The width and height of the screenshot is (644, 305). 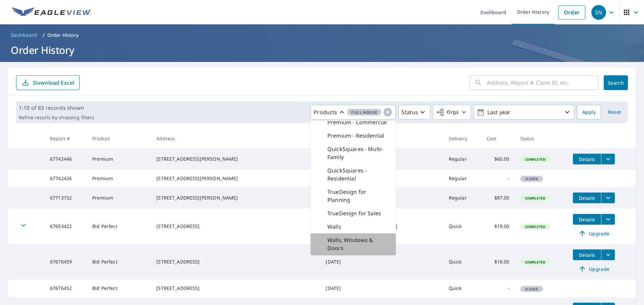 I want to click on td: $87.00, so click(x=498, y=198).